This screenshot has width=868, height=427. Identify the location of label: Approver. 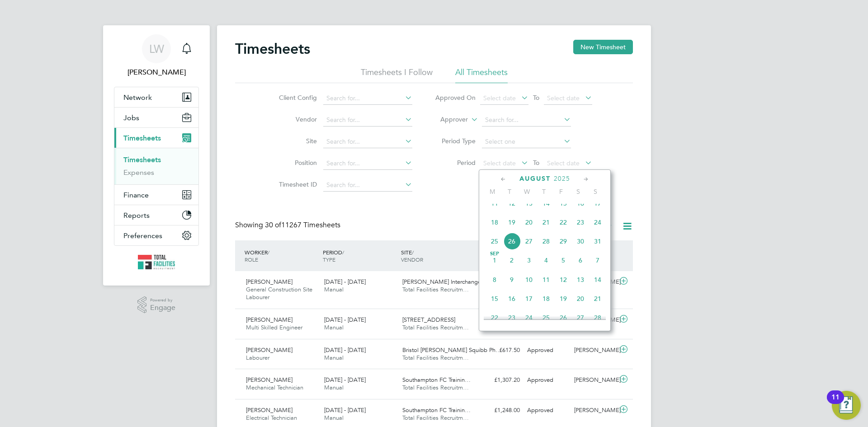
(447, 120).